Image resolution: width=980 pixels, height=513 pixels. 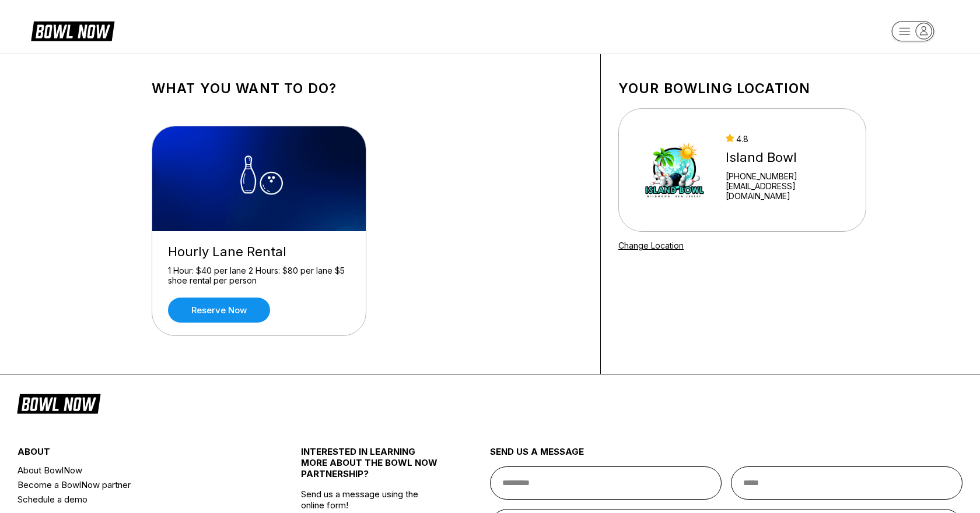 I want to click on img: Island Bowl, so click(x=674, y=170).